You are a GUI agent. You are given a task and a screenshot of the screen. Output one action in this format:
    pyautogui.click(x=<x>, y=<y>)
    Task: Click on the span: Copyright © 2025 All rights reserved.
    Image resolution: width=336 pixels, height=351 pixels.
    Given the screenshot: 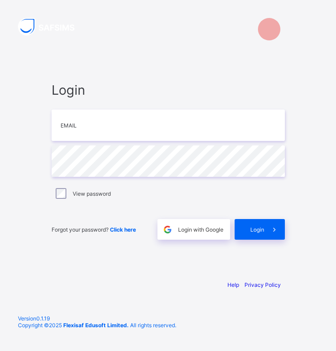 What is the action you would take?
    pyautogui.click(x=97, y=325)
    